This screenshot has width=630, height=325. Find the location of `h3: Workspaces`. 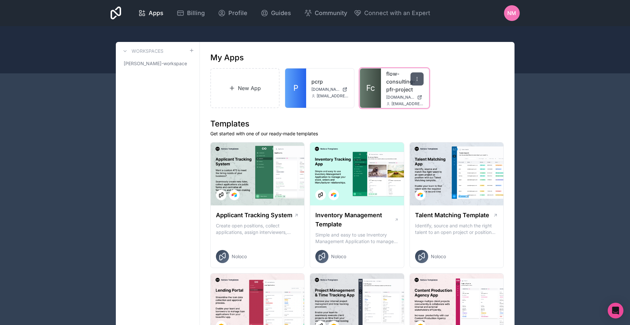

h3: Workspaces is located at coordinates (147, 51).